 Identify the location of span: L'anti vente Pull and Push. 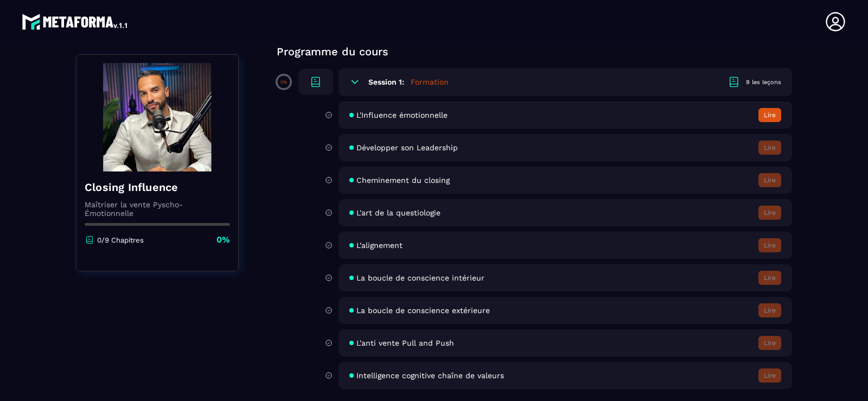
(405, 343).